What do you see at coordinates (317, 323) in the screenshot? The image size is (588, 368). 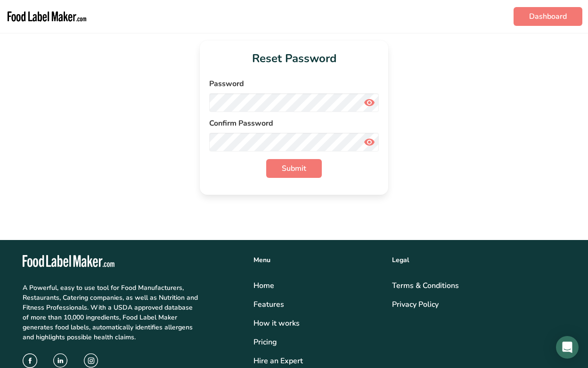 I see `div: How it works` at bounding box center [317, 323].